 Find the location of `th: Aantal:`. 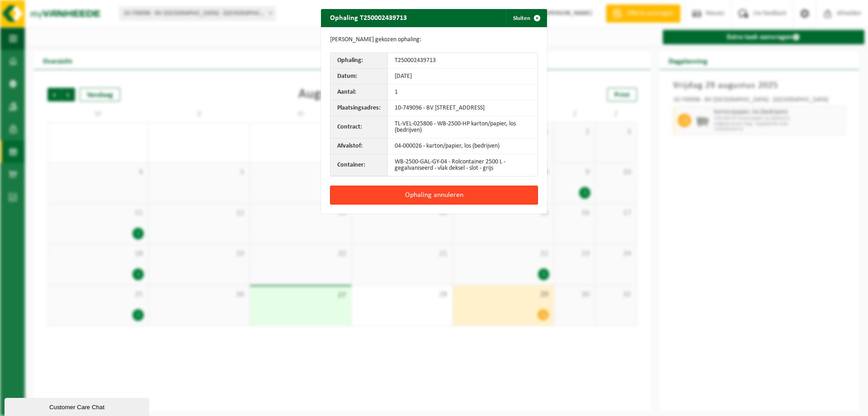

th: Aantal: is located at coordinates (359, 92).